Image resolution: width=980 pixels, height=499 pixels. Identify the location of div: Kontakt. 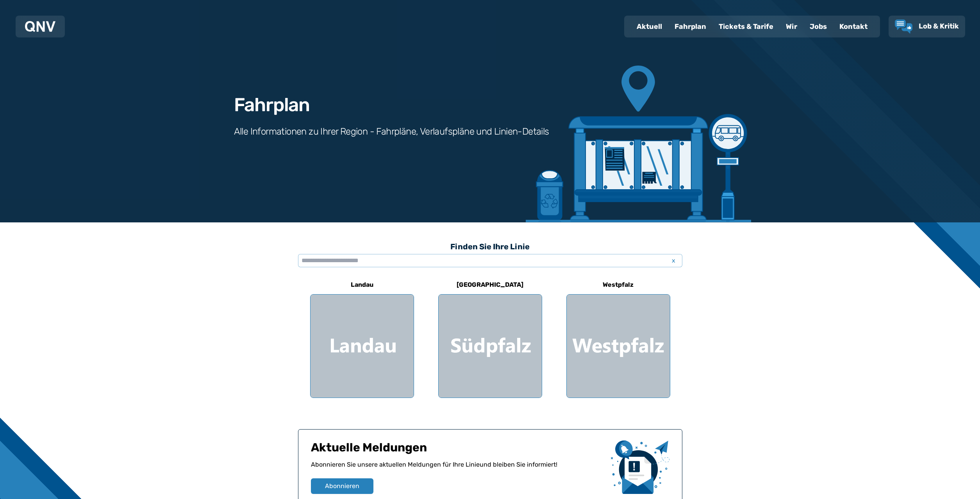
(853, 26).